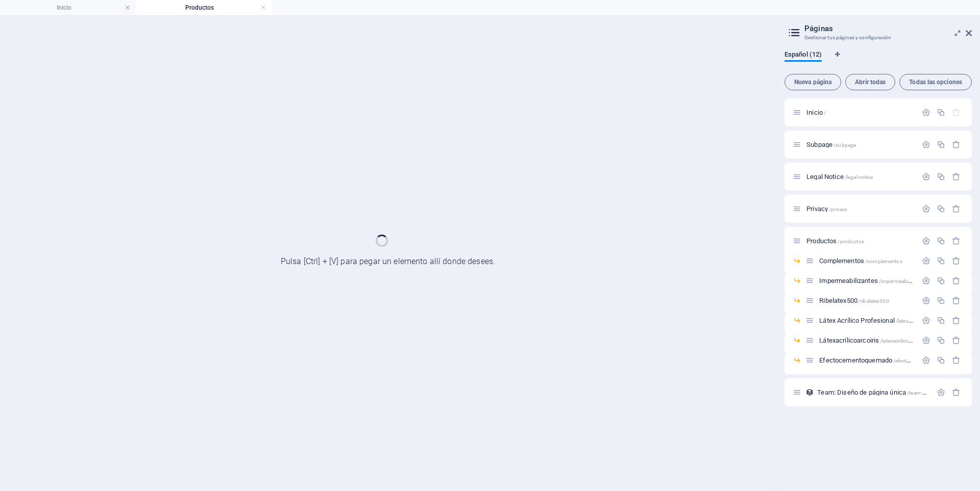  What do you see at coordinates (874, 301) in the screenshot?
I see `span: /ribelatex500` at bounding box center [874, 301].